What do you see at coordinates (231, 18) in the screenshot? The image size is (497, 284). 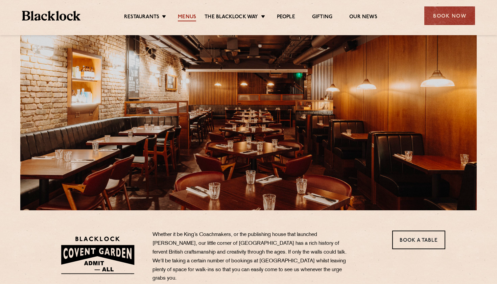 I see `a: The Blacklock Way` at bounding box center [231, 18].